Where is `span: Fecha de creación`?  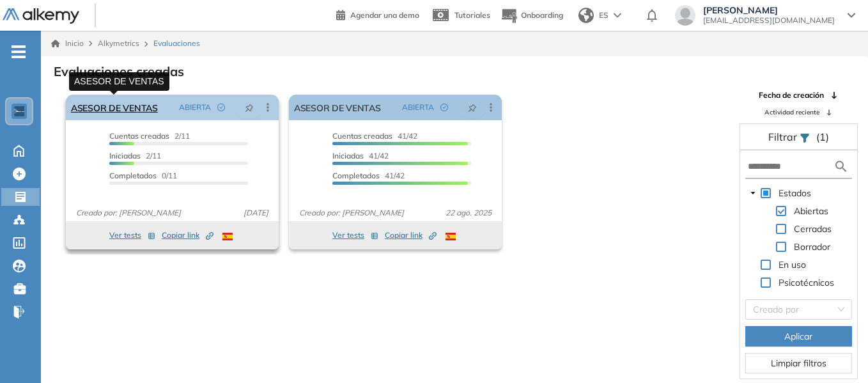
span: Fecha de creación is located at coordinates (791, 95).